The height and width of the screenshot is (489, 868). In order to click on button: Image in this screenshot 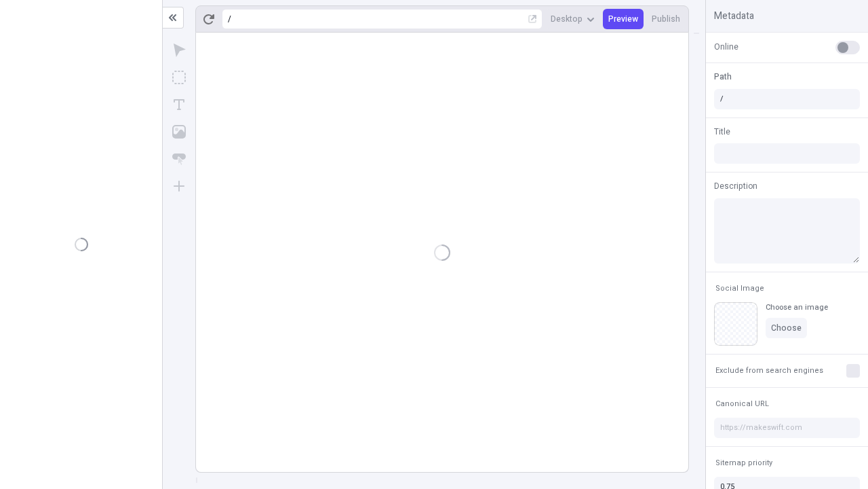, I will do `click(179, 131)`.